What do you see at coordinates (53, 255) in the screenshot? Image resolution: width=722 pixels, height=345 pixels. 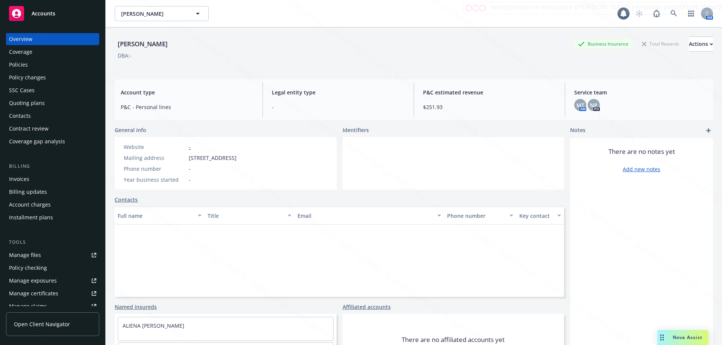 I see `a: Manage files` at bounding box center [53, 255].